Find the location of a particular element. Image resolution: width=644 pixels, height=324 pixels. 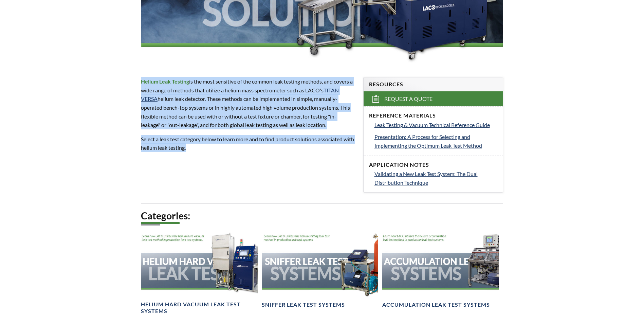

p: is the most sensitive of the common leak testing methods, and covers a wide range of methods that... is located at coordinates (248, 103).